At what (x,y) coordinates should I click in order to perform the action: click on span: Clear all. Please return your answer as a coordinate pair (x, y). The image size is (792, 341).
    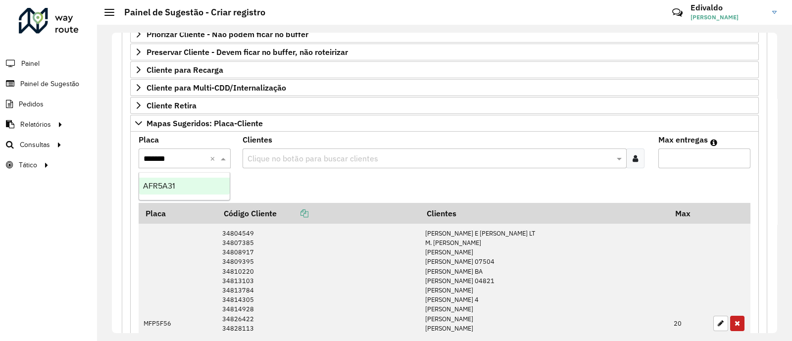
    Looking at the image, I should click on (214, 158).